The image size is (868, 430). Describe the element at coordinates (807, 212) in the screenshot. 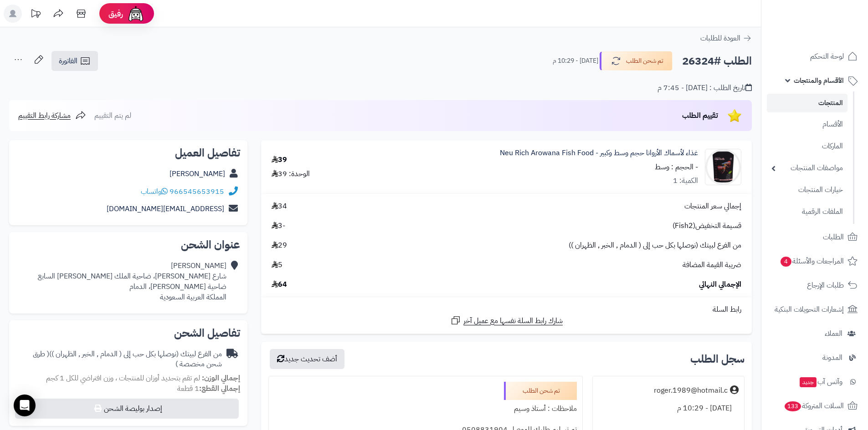

I see `a: الملفات الرقمية` at that location.